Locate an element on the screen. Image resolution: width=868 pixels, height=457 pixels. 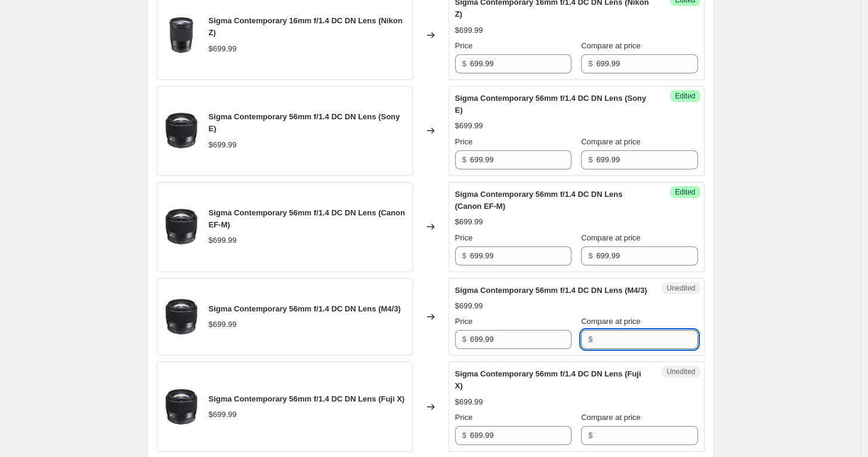
img: sigma16mm_80x.jpg is located at coordinates (181, 35).